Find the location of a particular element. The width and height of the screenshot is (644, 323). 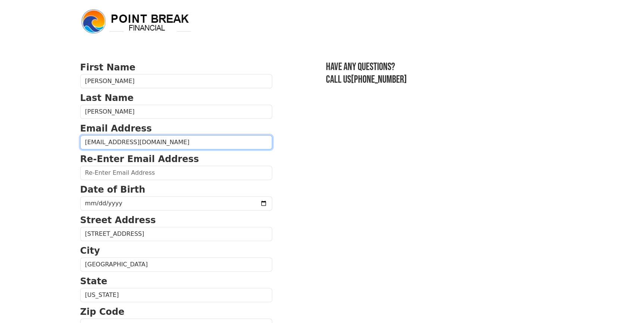

h3: Have any questions? is located at coordinates (445, 67).